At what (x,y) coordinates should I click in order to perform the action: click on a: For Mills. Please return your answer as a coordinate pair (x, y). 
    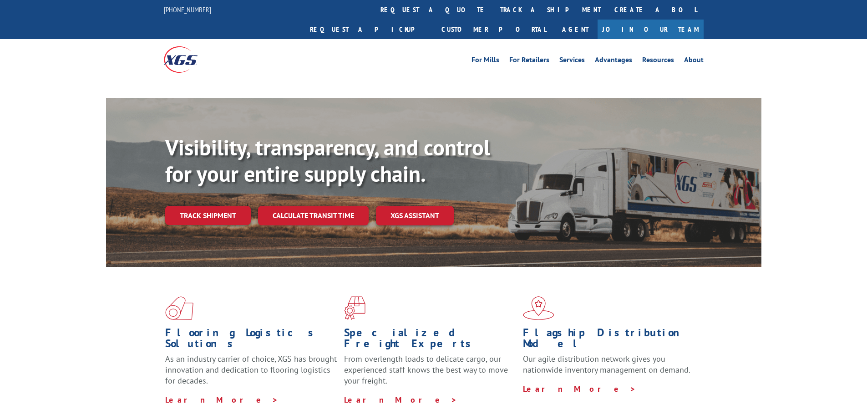
    Looking at the image, I should click on (485, 61).